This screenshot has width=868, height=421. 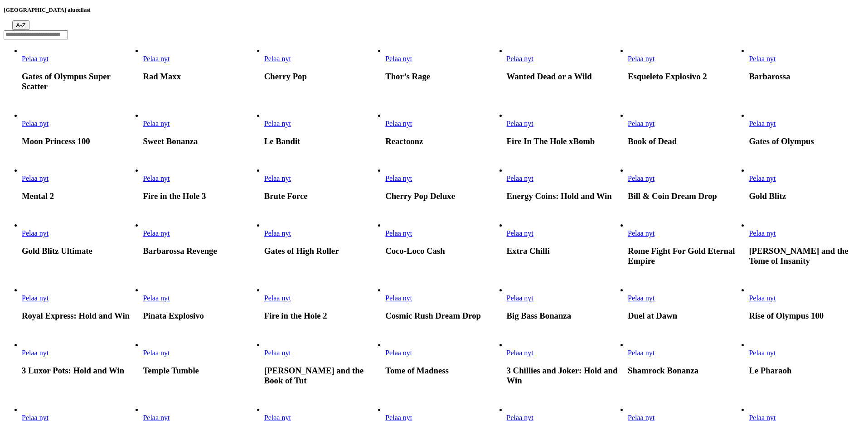 What do you see at coordinates (685, 76) in the screenshot?
I see `h3: Esqueleto Explosivo 2` at bounding box center [685, 76].